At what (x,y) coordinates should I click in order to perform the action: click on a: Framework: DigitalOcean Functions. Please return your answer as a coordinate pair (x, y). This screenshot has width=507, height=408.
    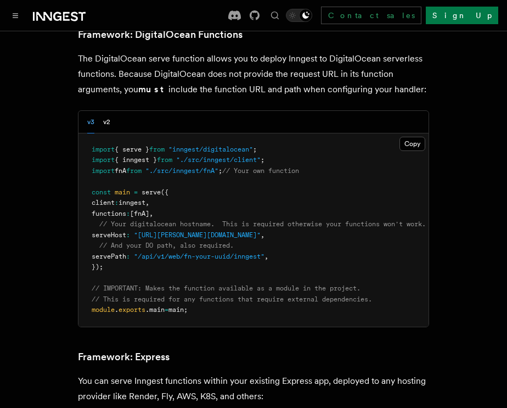
    Looking at the image, I should click on (160, 35).